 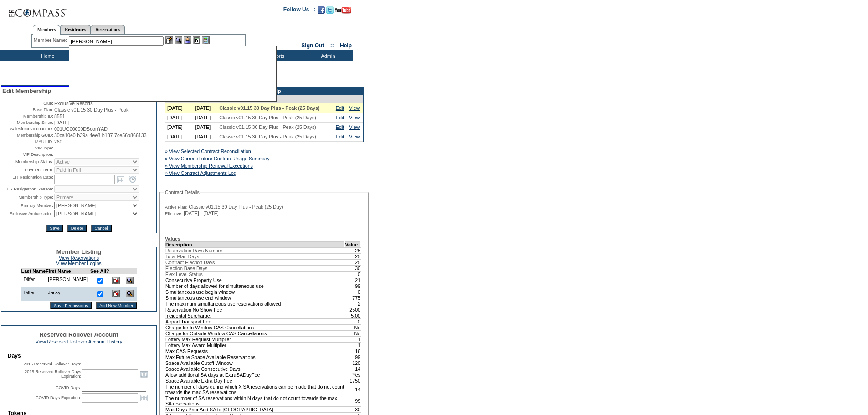 What do you see at coordinates (353, 297) in the screenshot?
I see `td: 775` at bounding box center [353, 297].